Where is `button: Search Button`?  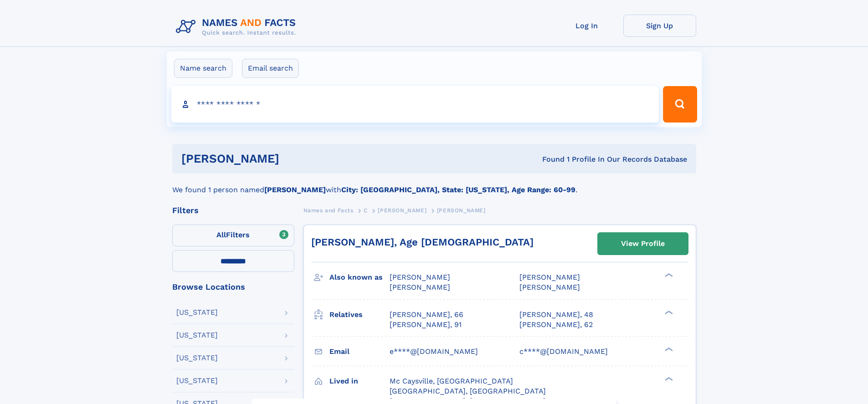 button: Search Button is located at coordinates (679, 104).